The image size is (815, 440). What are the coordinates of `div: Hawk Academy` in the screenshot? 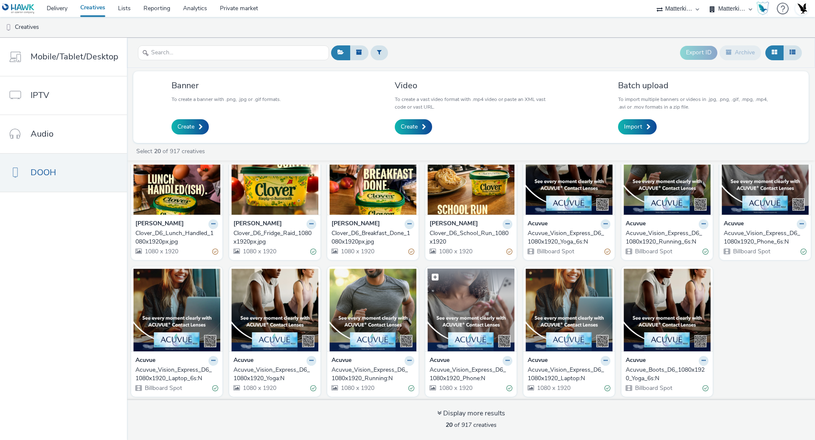 It's located at (762, 8).